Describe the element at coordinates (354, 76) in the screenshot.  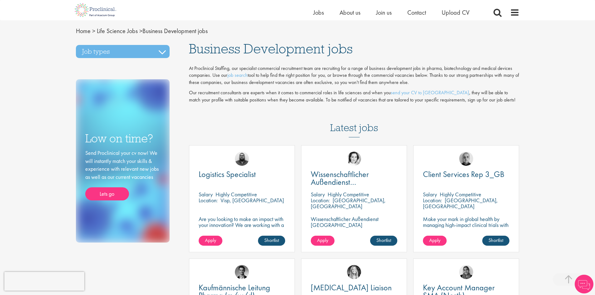
I see `p: At Proclinical Staffing, our specialist commercial recruitment team are recruiting for a range of...` at that location.